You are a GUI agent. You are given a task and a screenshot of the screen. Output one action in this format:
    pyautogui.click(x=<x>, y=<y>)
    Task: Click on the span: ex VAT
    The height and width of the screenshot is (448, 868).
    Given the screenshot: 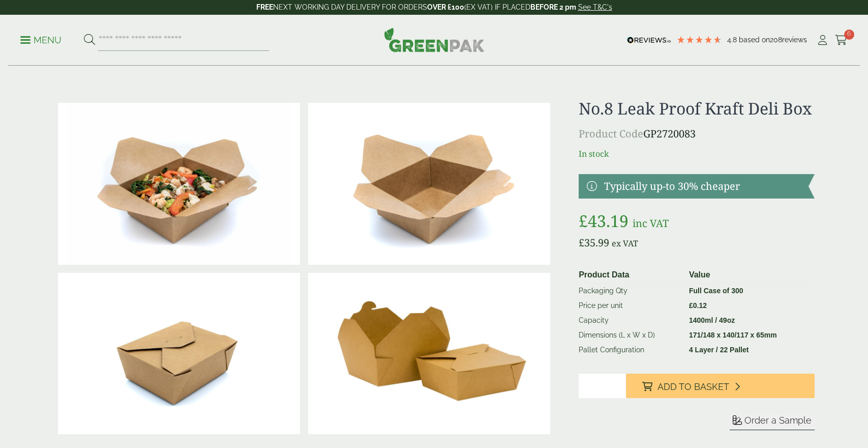 What is the action you would take?
    pyautogui.click(x=625, y=243)
    